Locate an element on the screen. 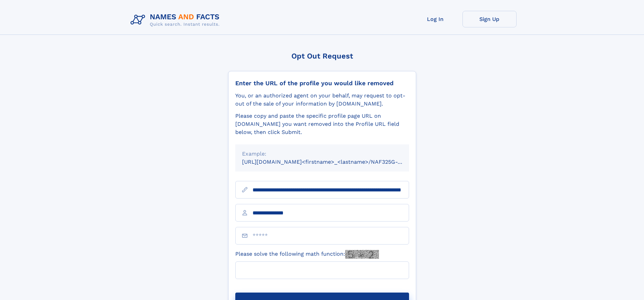 This screenshot has height=300, width=644. label: Please solve the following math function: is located at coordinates (307, 254).